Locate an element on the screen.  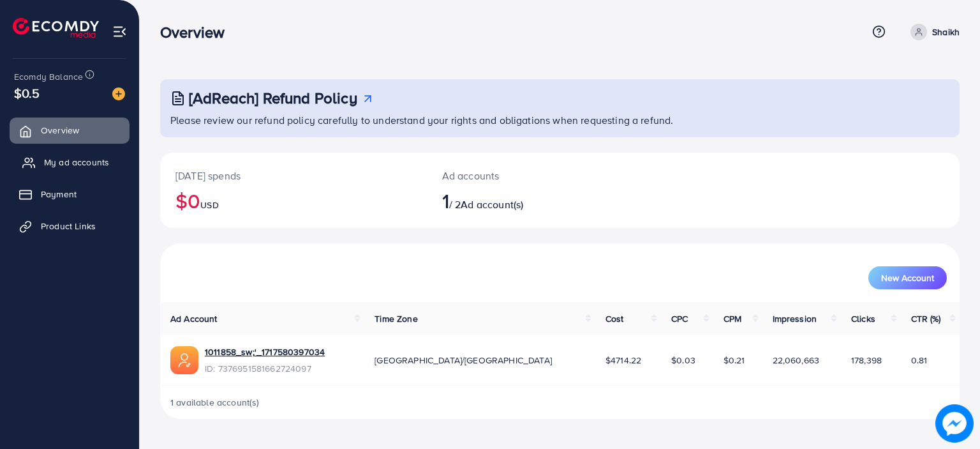
span: Product Links is located at coordinates (68, 226).